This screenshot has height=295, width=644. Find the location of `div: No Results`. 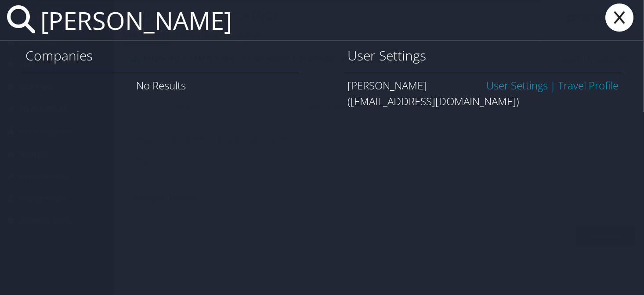

div: No Results is located at coordinates (161, 85).